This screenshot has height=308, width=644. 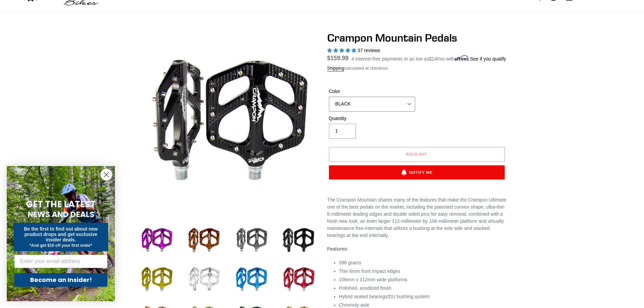 I want to click on button: Become an Insider!, so click(x=61, y=280).